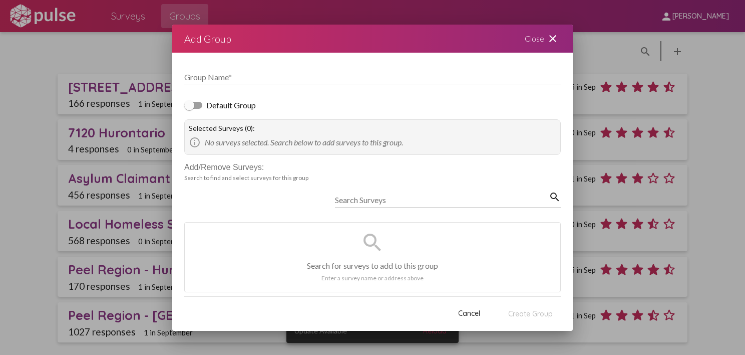 Image resolution: width=745 pixels, height=355 pixels. I want to click on span: No surveys selected. Search below to add surveys to this group., so click(304, 142).